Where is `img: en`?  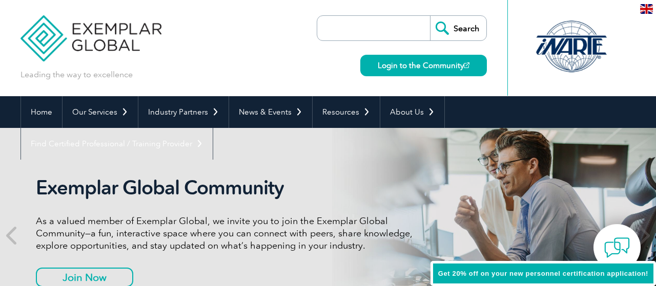 img: en is located at coordinates (646, 9).